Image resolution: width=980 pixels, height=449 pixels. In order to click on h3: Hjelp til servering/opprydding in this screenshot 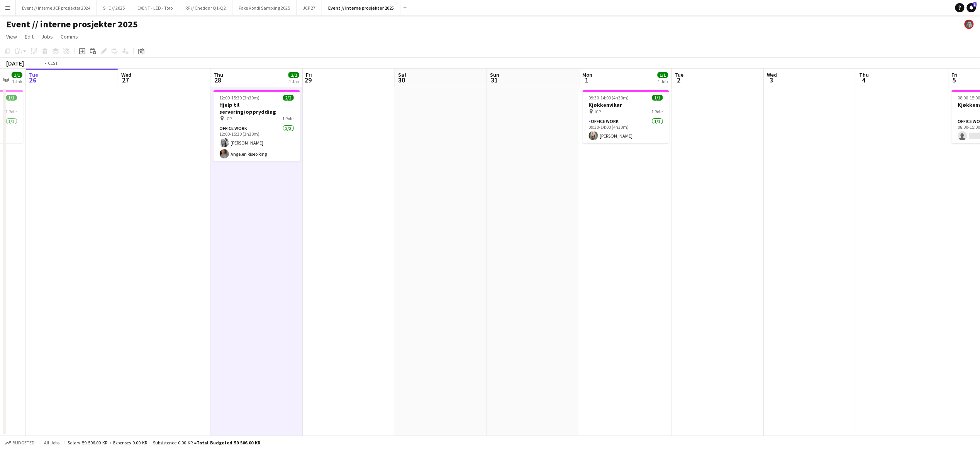, I will do `click(256, 109)`.